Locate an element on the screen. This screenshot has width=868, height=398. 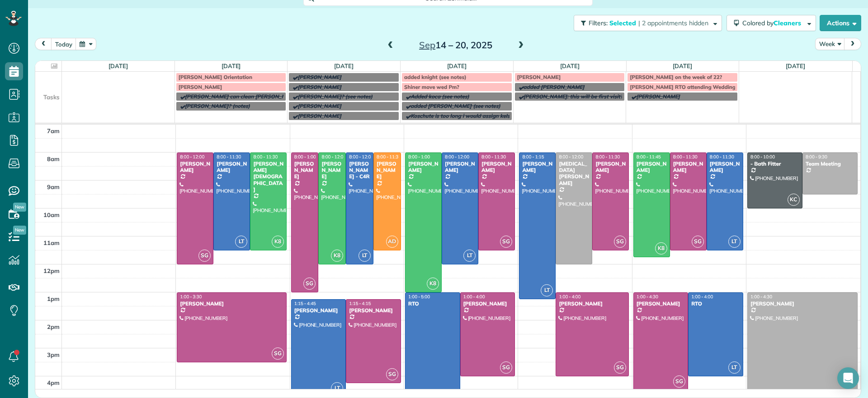
span: Sep is located at coordinates (427, 45).